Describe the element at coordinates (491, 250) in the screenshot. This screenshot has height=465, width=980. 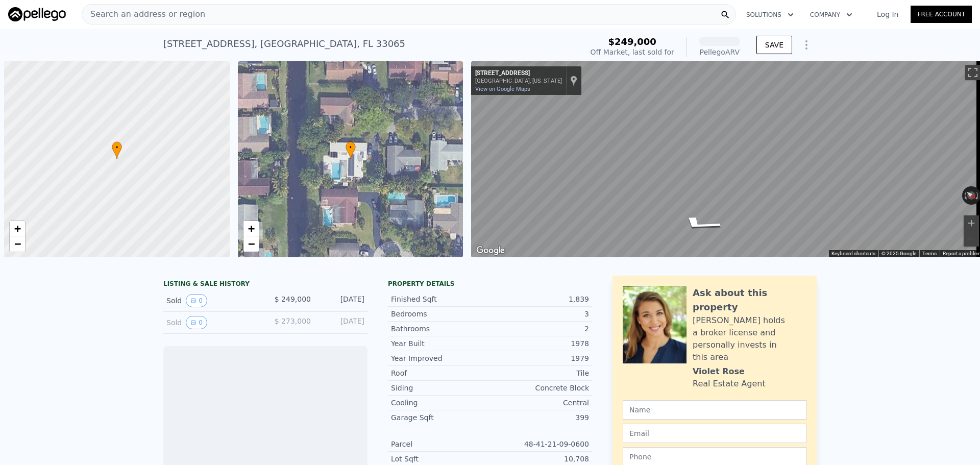
I see `img: Google` at that location.